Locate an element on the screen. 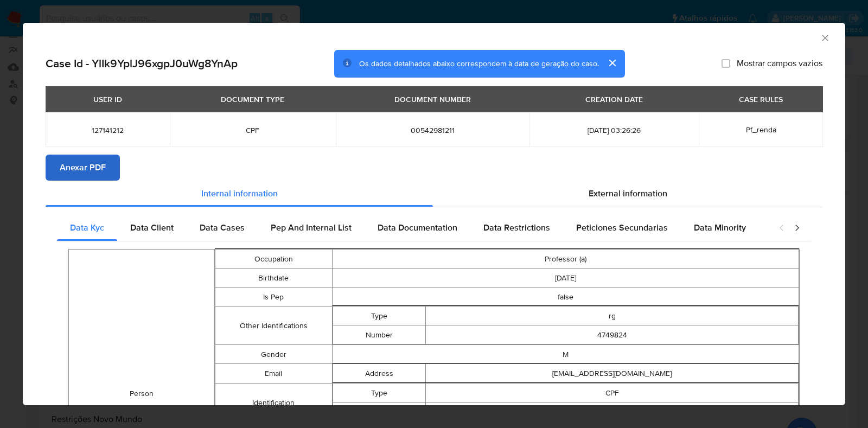 Image resolution: width=868 pixels, height=428 pixels. span: External information is located at coordinates (628, 193).